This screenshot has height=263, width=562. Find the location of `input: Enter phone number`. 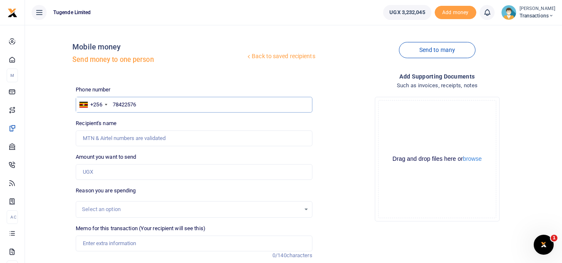

input: Enter phone number is located at coordinates (194, 105).